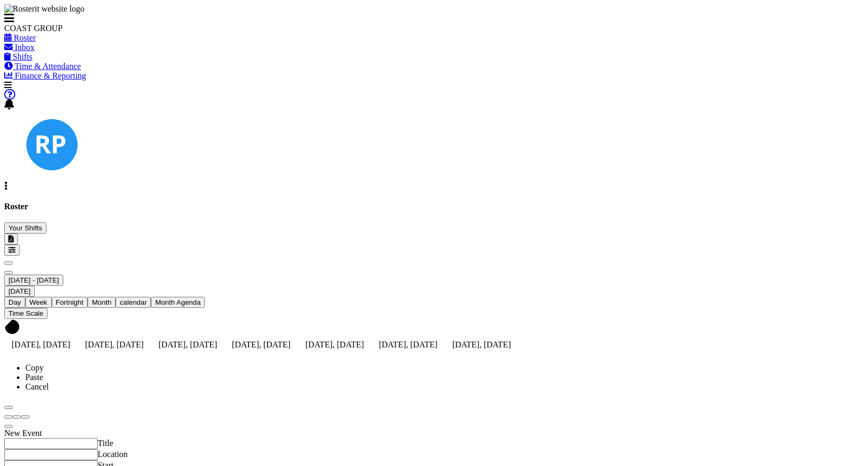  I want to click on button: Next, so click(9, 272).